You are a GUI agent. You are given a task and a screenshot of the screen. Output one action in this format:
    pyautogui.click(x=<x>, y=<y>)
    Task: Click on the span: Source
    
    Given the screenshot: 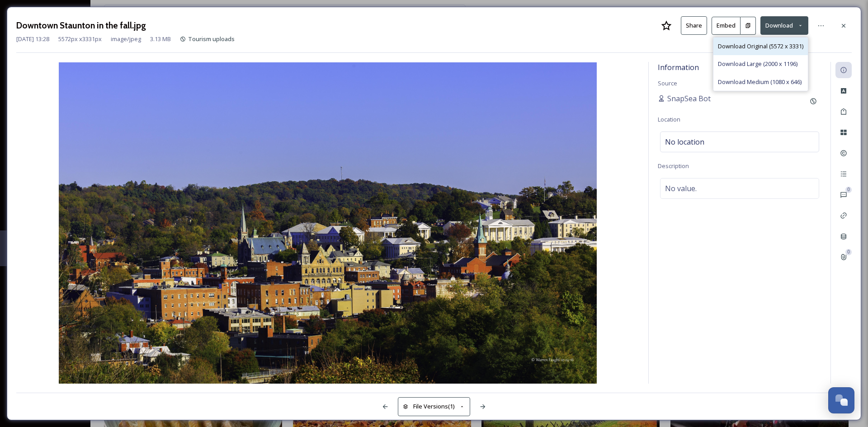 What is the action you would take?
    pyautogui.click(x=667, y=83)
    